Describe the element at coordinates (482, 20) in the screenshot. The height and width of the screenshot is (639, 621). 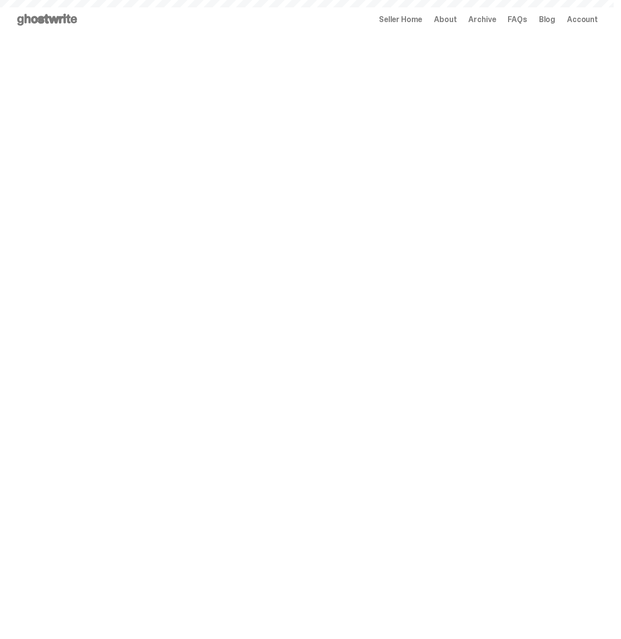
I see `a: Archive` at that location.